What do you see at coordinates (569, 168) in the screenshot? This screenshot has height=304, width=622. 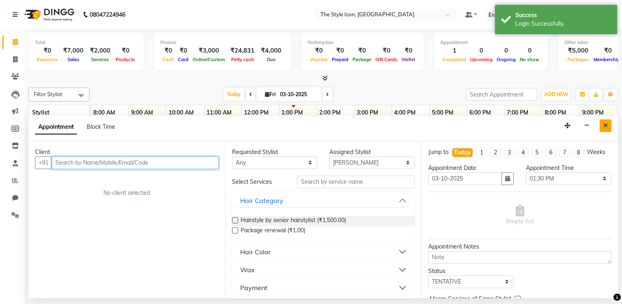 I see `div: Appointment Time` at bounding box center [569, 168].